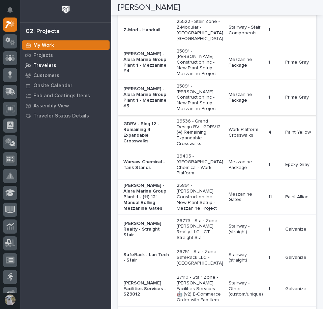 The width and height of the screenshot is (323, 309). What do you see at coordinates (147, 132) in the screenshot?
I see `p: GDRV - Bldg 12 - Remaining 4 Expandable Crosswalks` at bounding box center [147, 132].